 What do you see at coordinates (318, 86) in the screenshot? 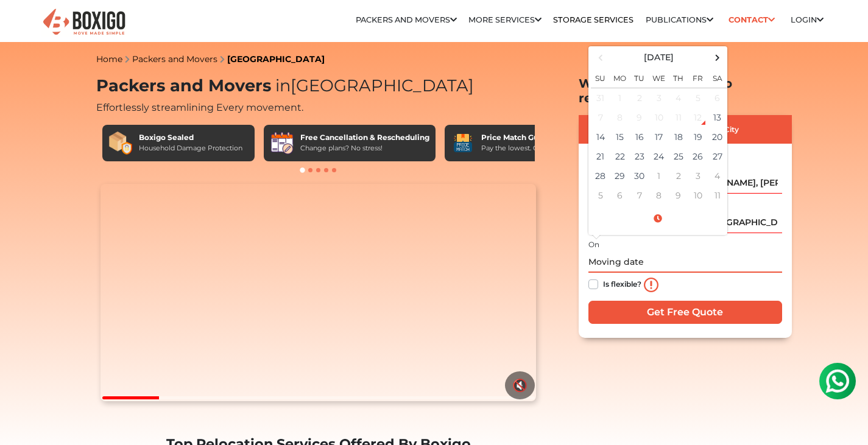
I see `h1: Packers and Movers` at bounding box center [318, 86].